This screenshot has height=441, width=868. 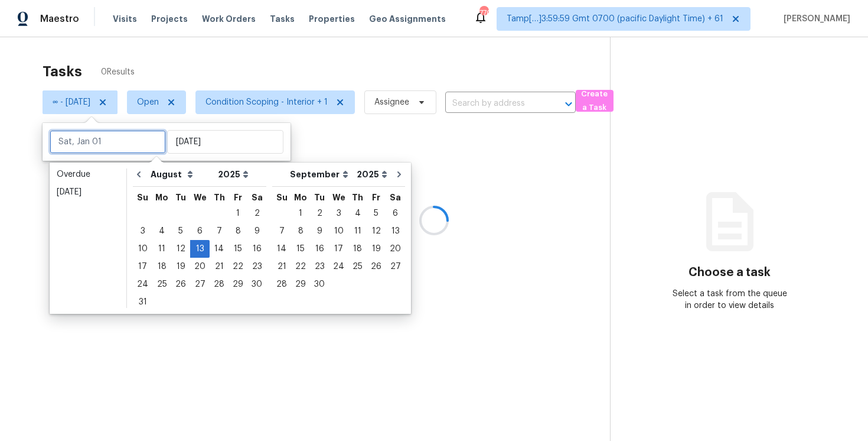 What do you see at coordinates (180, 284) in the screenshot?
I see `div: Tue Aug 26 2025` at bounding box center [180, 284].